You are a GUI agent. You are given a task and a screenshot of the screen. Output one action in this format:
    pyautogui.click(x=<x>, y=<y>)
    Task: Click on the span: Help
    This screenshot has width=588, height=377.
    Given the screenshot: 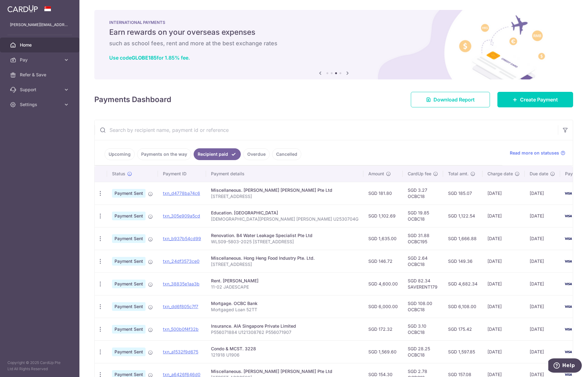 What is the action you would take?
    pyautogui.click(x=20, y=7)
    